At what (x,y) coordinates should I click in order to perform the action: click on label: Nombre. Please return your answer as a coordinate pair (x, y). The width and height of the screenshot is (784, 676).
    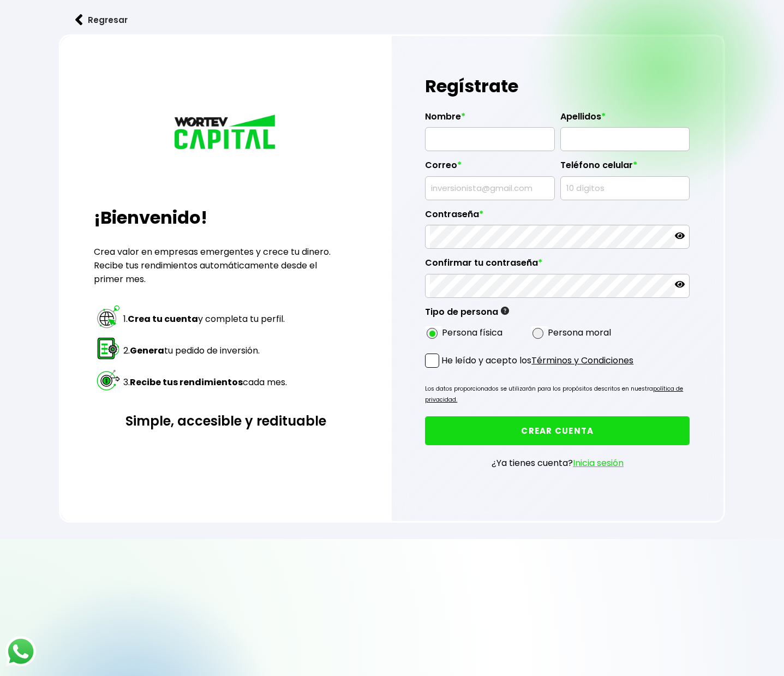
    Looking at the image, I should click on (490, 119).